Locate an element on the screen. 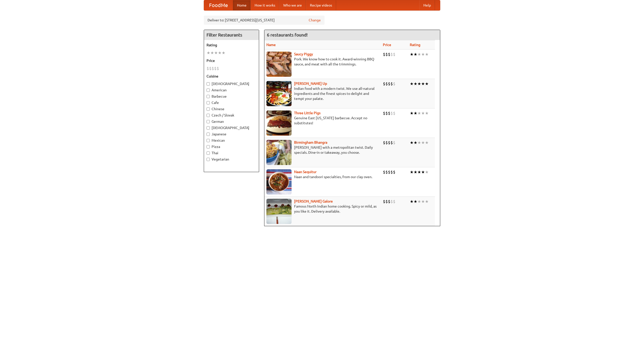  a: Three Little Pigs is located at coordinates (307, 113).